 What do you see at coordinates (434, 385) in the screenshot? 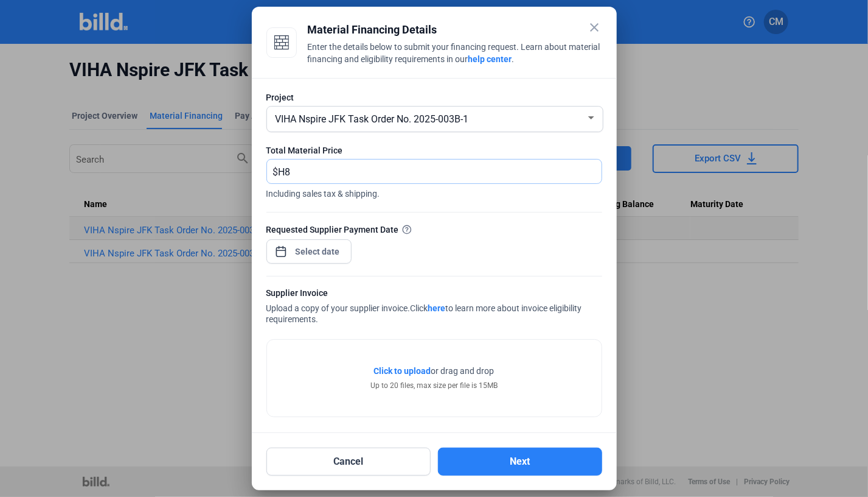
I see `div: Up to 20 files, max size per file is 15MB` at bounding box center [434, 385].